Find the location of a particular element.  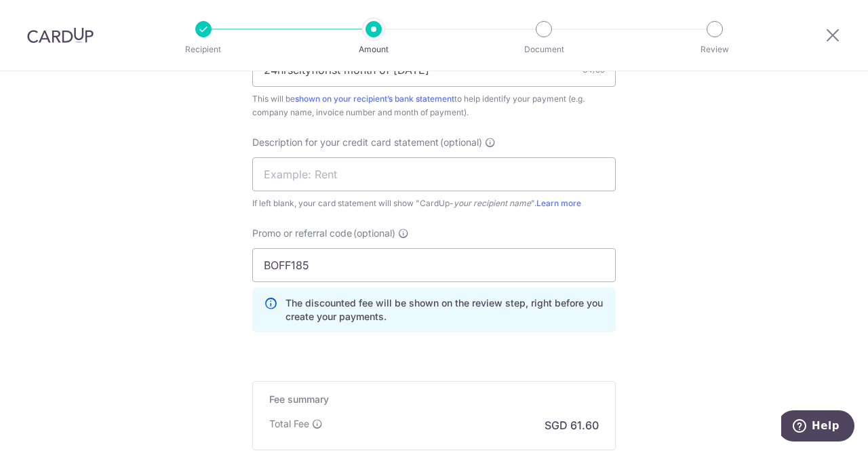

h5: Fee summary is located at coordinates (434, 400).